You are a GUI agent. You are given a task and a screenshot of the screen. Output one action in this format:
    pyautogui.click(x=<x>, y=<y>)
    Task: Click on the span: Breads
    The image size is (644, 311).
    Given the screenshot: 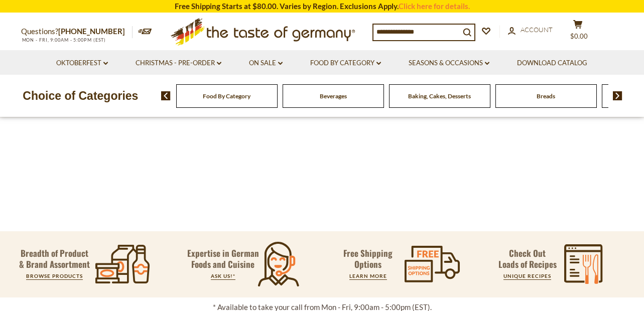 What is the action you would take?
    pyautogui.click(x=545, y=96)
    